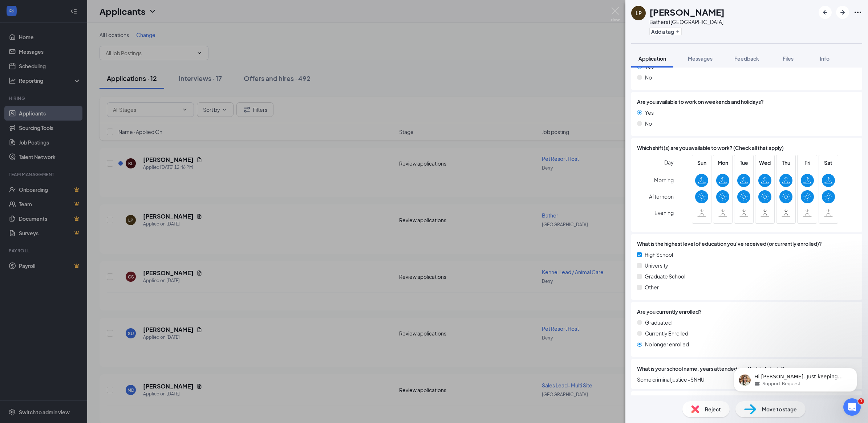 The width and height of the screenshot is (868, 423). Describe the element at coordinates (666, 333) in the screenshot. I see `span: Currently Enrolled` at that location.